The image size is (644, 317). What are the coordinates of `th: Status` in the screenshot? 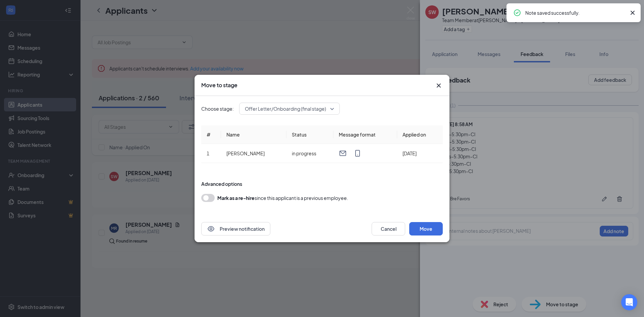 It's located at (310, 135).